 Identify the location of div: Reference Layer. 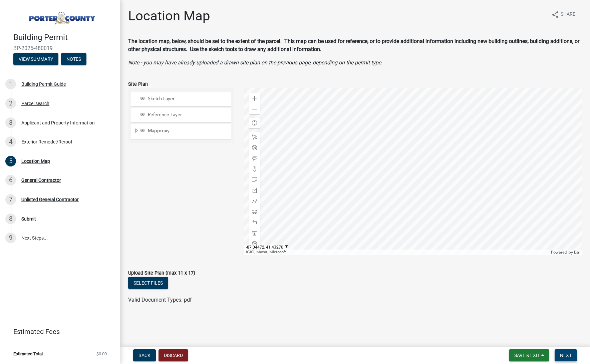
(184, 115).